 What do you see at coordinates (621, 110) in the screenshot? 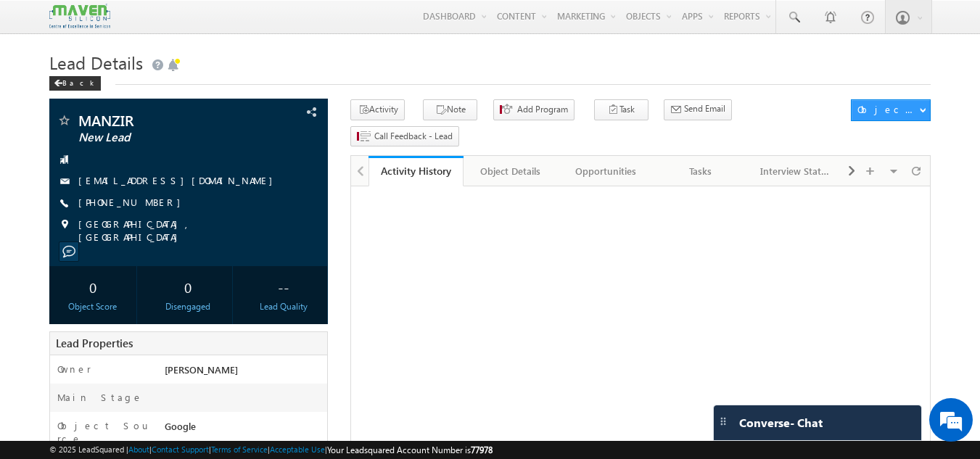
I see `button: Task` at bounding box center [621, 110].